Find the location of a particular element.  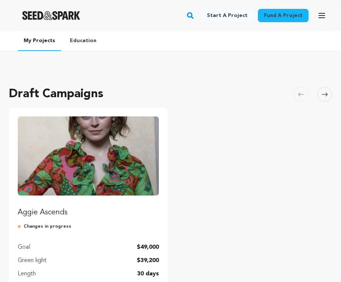

img: submitted-for-review.svg is located at coordinates (21, 226).